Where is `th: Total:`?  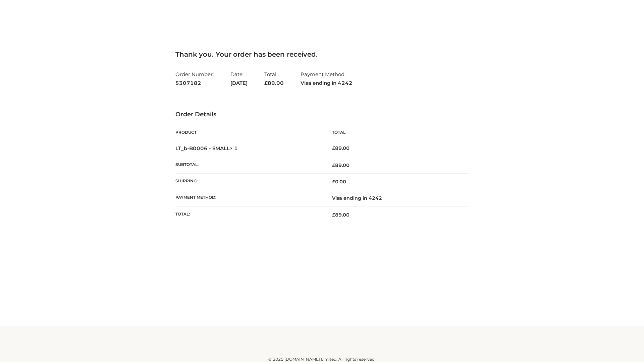
th: Total: is located at coordinates (248, 214).